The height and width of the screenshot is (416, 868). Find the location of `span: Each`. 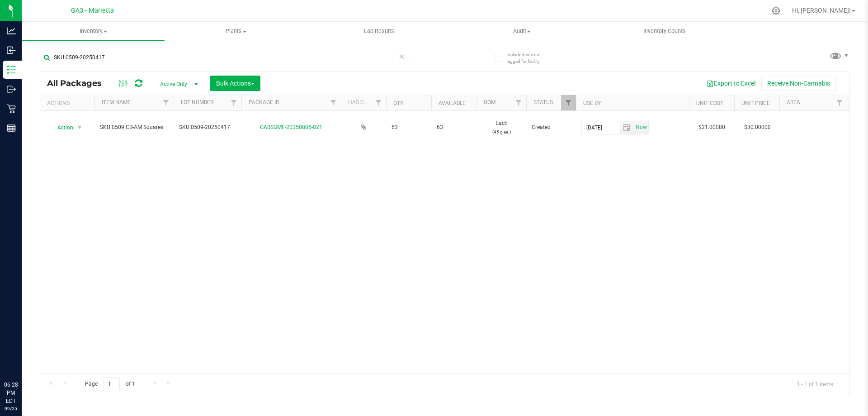

span: Each is located at coordinates (501, 128).